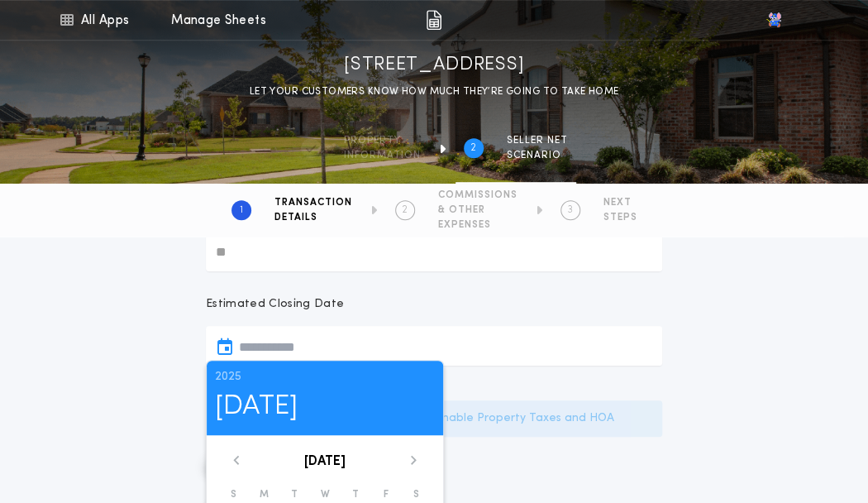 The width and height of the screenshot is (868, 503). I want to click on span: TRANSACTION, so click(313, 202).